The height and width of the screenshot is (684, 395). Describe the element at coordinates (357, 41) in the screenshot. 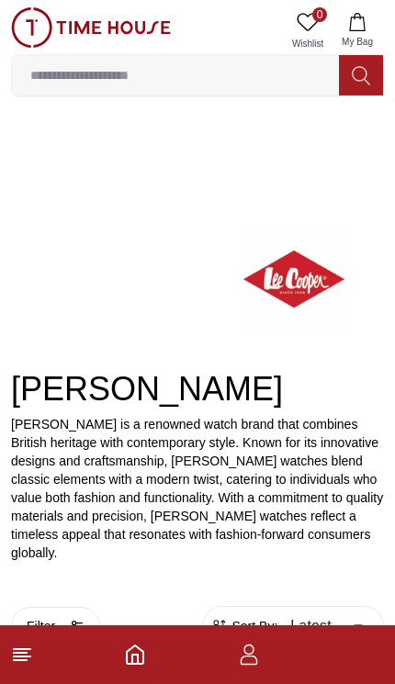

I see `span: My Bag` at that location.